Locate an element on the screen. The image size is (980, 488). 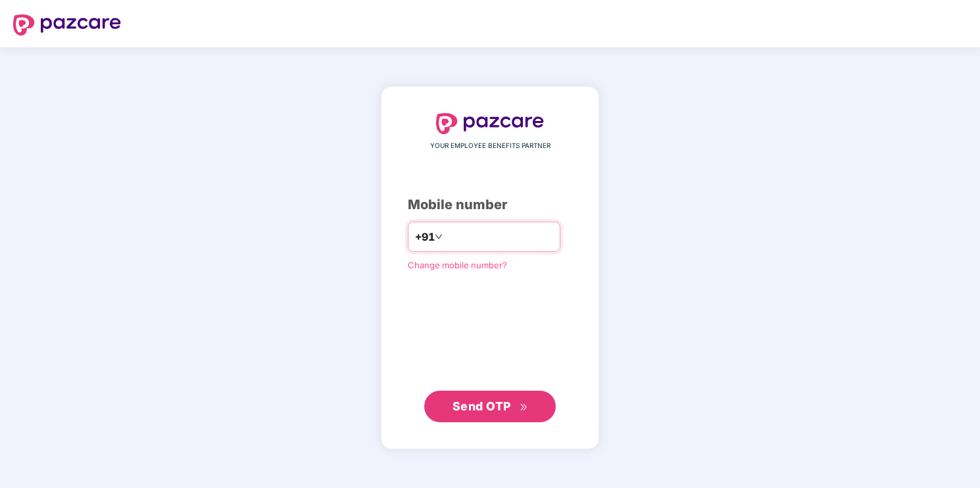
span: YOUR EMPLOYEE BENEFITS PARTNER is located at coordinates (490, 146).